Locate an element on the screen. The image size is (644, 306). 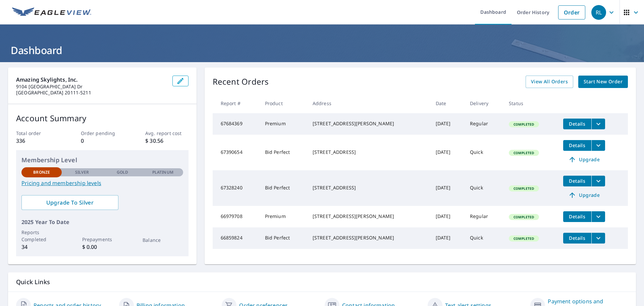
button: filesDropdownBtn-67328240 is located at coordinates (598, 181).